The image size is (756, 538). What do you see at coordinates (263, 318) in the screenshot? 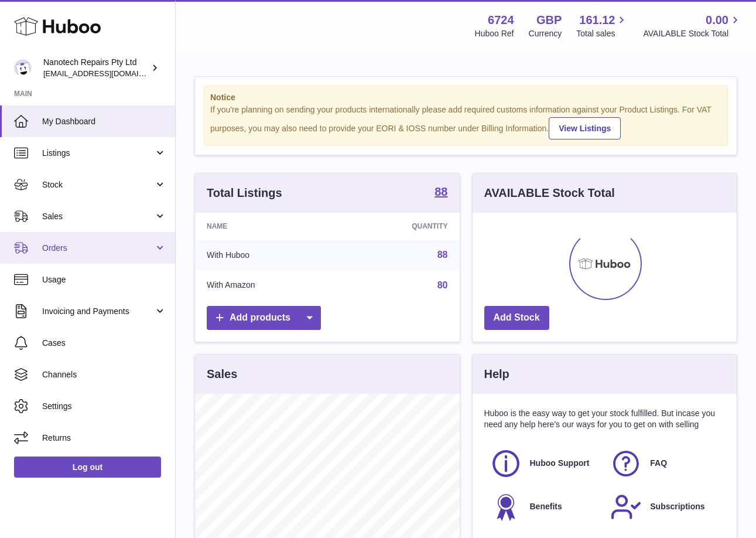
I see `a: Add products` at bounding box center [263, 318].